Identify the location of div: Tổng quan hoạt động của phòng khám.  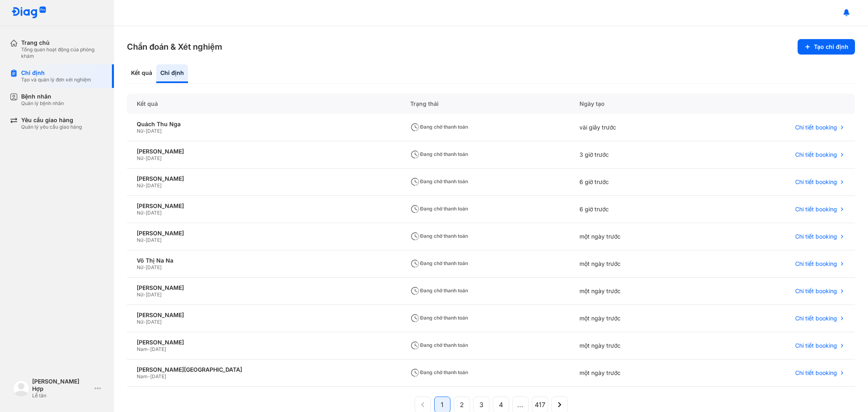
(63, 52).